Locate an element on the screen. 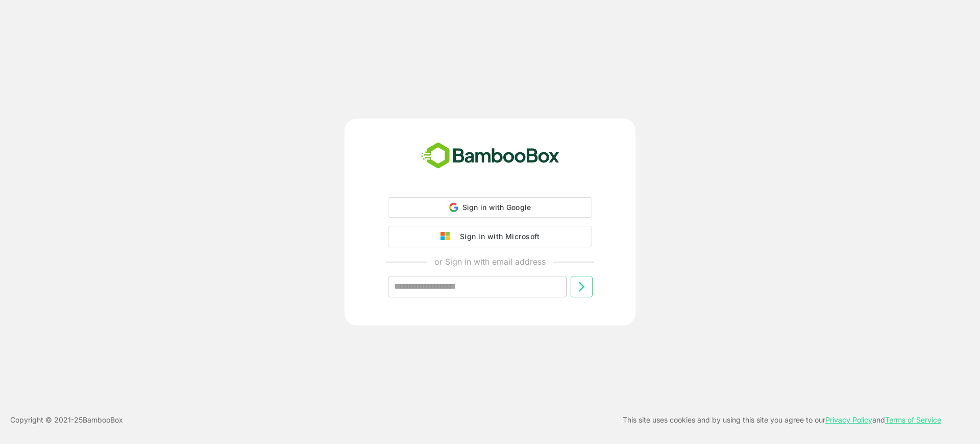  p: This site uses cookies and by using this site you agree to our and is located at coordinates (782, 420).